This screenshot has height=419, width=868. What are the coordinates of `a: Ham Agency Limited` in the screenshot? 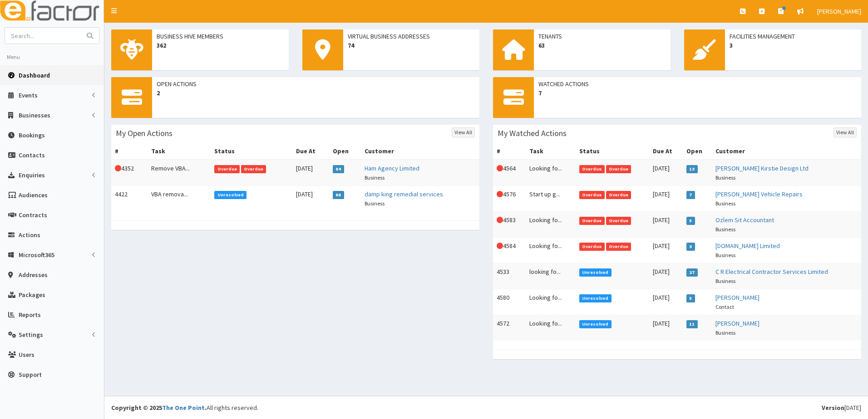 It's located at (392, 168).